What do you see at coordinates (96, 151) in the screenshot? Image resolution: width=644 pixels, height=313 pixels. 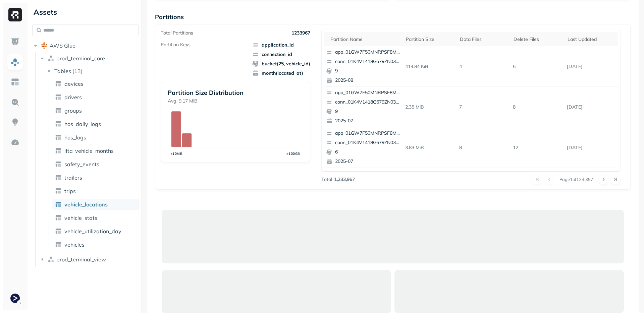 I see `a: ifta_vehicle_months` at bounding box center [96, 151].